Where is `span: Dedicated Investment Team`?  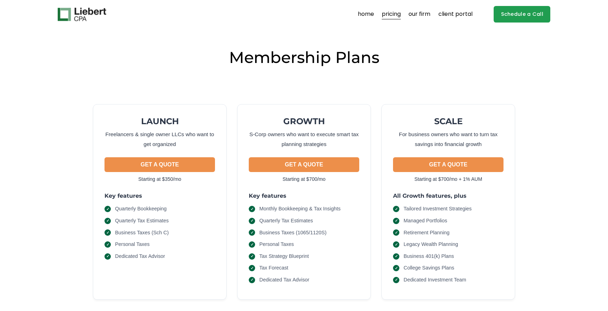
span: Dedicated Investment Team is located at coordinates (435, 280).